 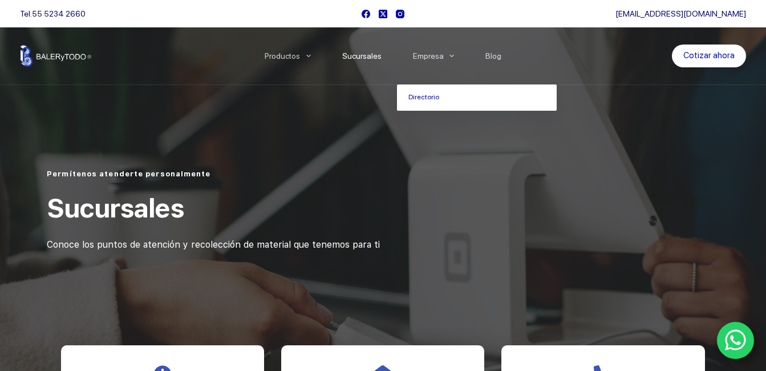 I want to click on a: Instagram, so click(x=400, y=14).